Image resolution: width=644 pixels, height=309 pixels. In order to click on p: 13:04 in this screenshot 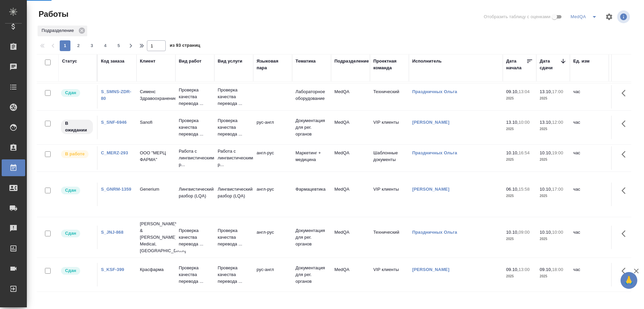, I will do `click(524, 92)`.